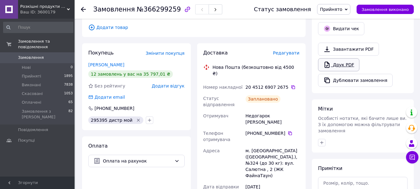 Image resolution: width=420 pixels, height=189 pixels. What do you see at coordinates (98, 145) in the screenshot?
I see `span: Оплата` at bounding box center [98, 145].